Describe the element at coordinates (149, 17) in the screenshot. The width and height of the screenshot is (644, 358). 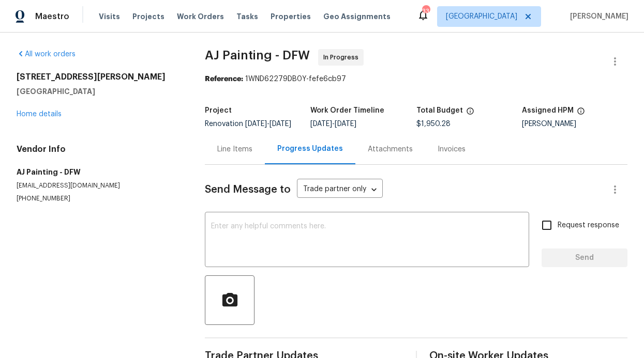
I see `span: Projects` at that location.